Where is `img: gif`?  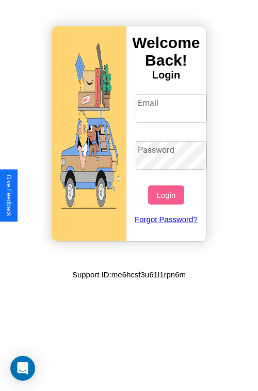 img: gif is located at coordinates (89, 134).